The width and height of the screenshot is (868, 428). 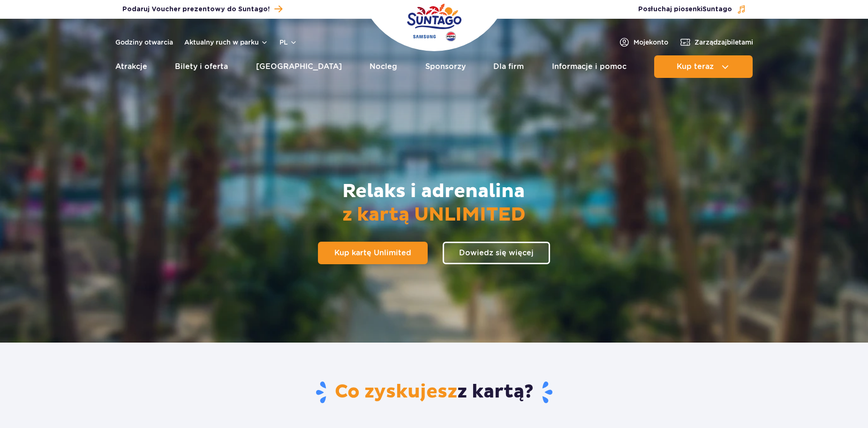 What do you see at coordinates (226, 42) in the screenshot?
I see `button: Aktualny ruch w parku` at bounding box center [226, 42].